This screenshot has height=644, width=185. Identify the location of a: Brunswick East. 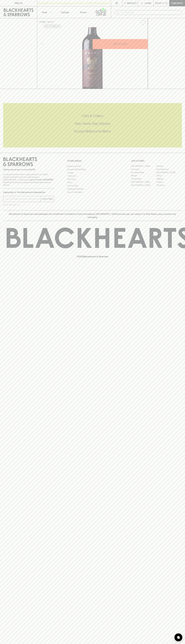
(169, 170).